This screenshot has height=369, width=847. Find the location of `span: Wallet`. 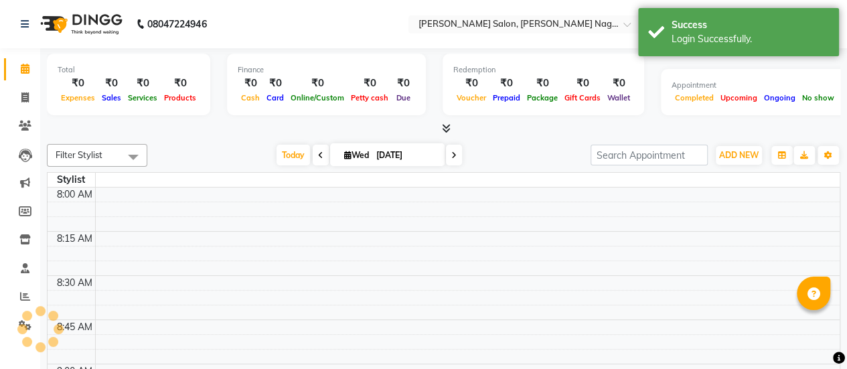

span: Wallet is located at coordinates (618, 98).